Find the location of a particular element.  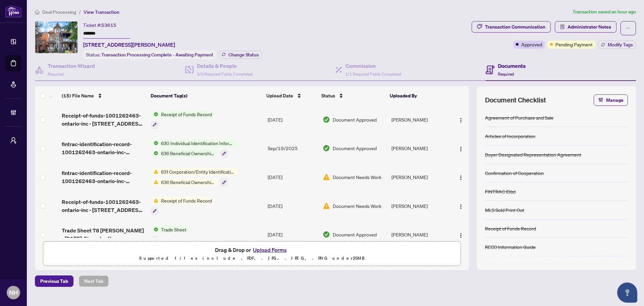

span: solution is located at coordinates (562, 27).